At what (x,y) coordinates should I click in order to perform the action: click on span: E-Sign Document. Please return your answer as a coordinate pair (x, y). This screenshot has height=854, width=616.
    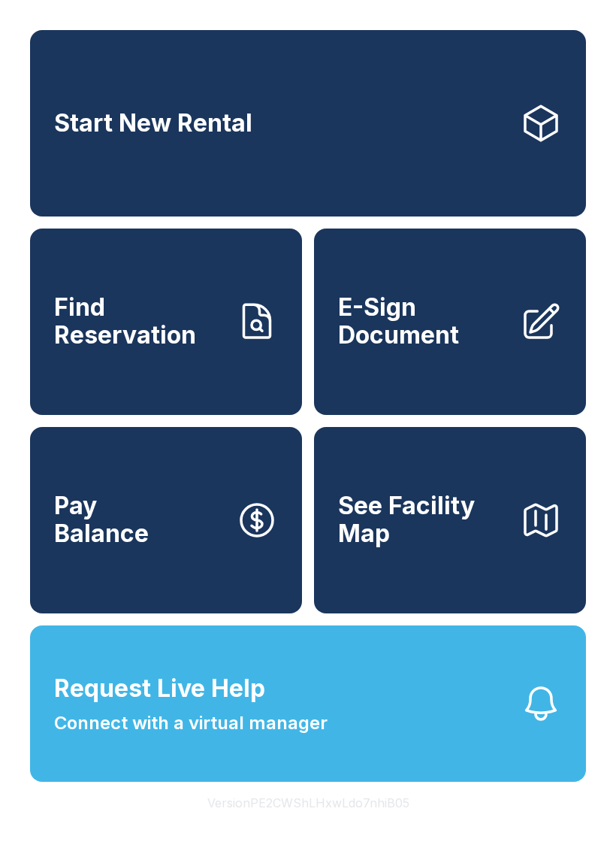
    Looking at the image, I should click on (423, 321).